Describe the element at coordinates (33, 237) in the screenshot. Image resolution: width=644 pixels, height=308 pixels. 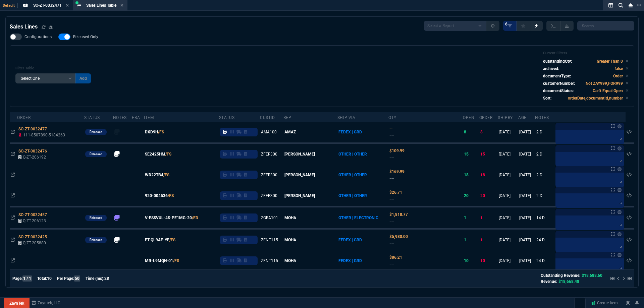
I see `span: SO-ZT-0032425` at that location.